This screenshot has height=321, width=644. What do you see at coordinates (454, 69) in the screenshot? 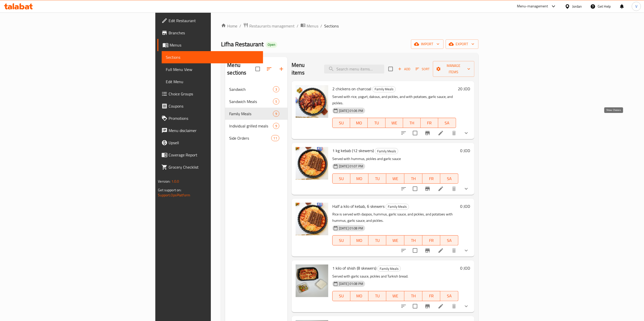
I see `span: Manage items` at bounding box center [454, 69].